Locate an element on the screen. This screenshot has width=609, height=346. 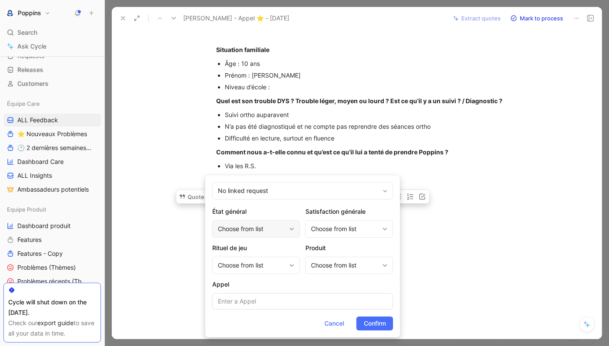
h2: Rituel de jeu is located at coordinates (256, 248).